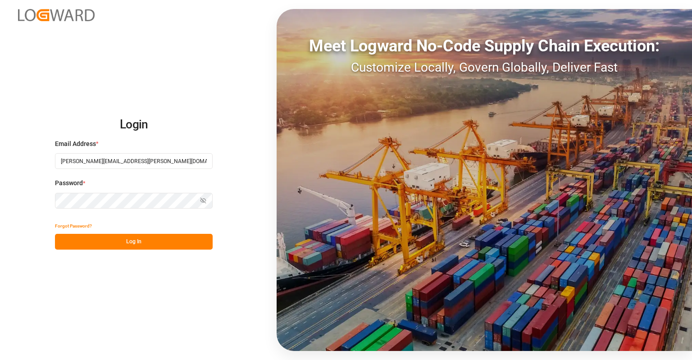  What do you see at coordinates (56, 15) in the screenshot?
I see `img: Logward_new_orange.png` at bounding box center [56, 15].